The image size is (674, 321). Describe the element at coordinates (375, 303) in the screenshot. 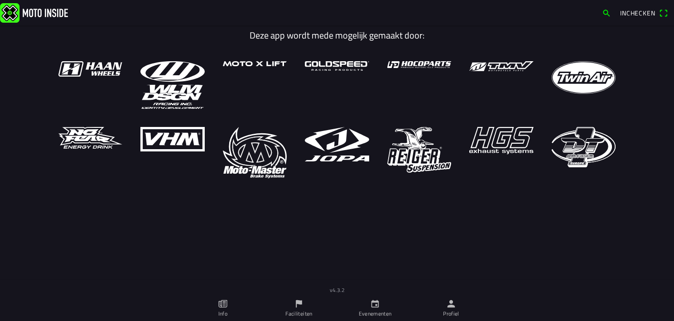

I see `ion-icon: calendar` at that location.